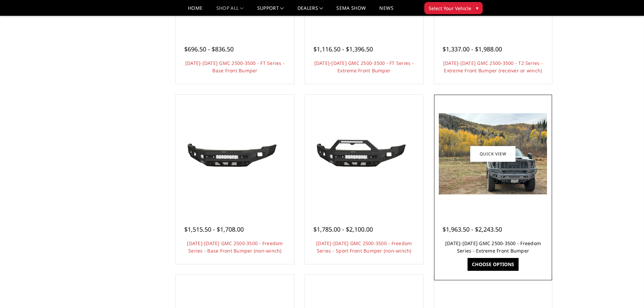  Describe the element at coordinates (453, 8) in the screenshot. I see `button: Select Your Vehicle` at that location.